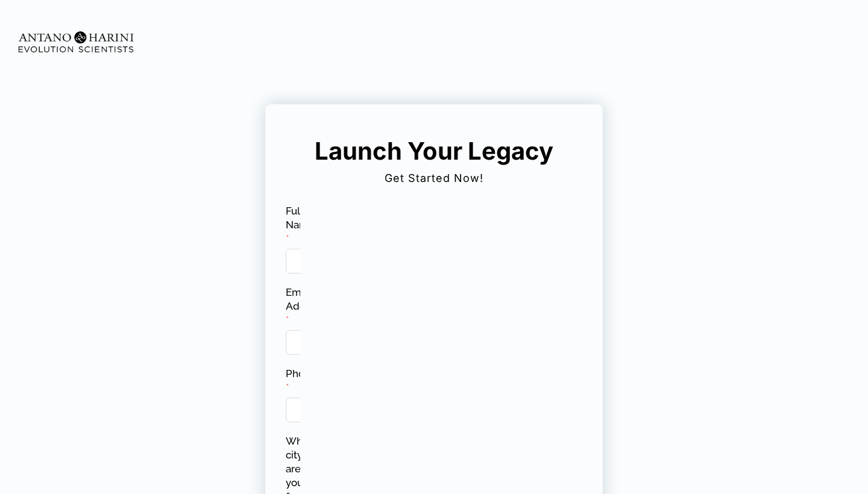 This screenshot has height=494, width=868. What do you see at coordinates (434, 178) in the screenshot?
I see `h2: Get Started Now!` at bounding box center [434, 178].